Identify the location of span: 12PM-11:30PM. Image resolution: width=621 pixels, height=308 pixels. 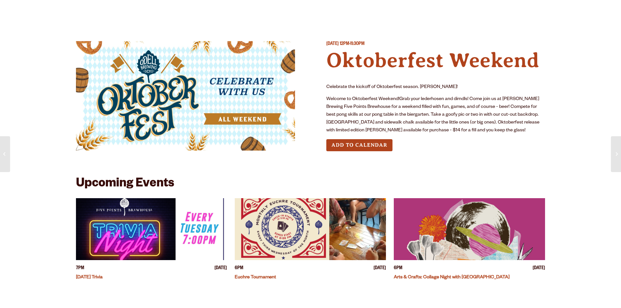
(352, 44).